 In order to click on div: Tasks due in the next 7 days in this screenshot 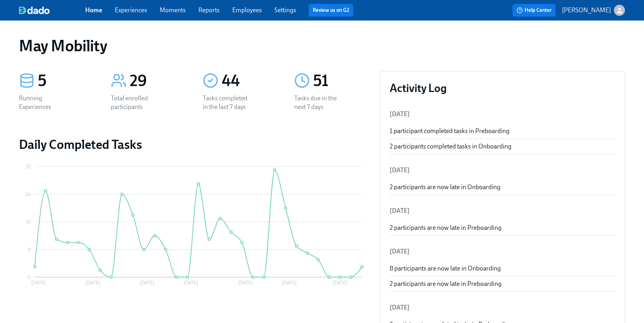, I will do `click(319, 103)`.